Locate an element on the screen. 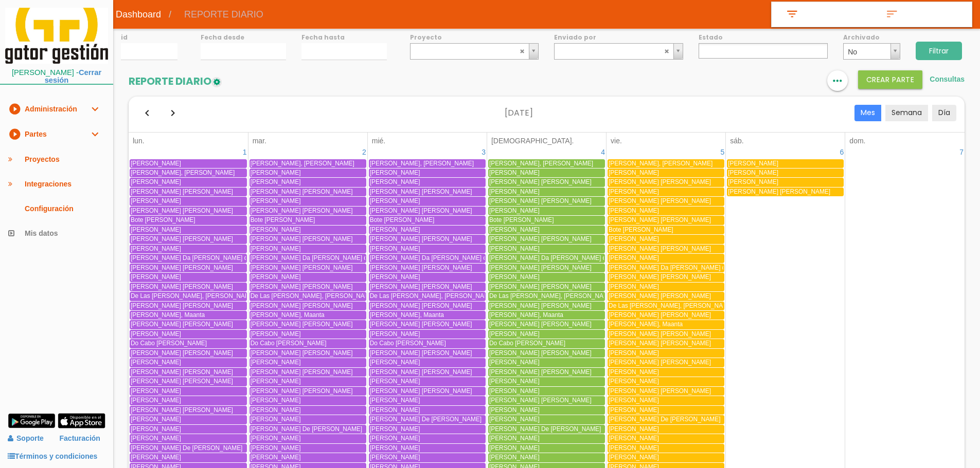 The height and width of the screenshot is (468, 980). a: Crear PARTE is located at coordinates (891, 79).